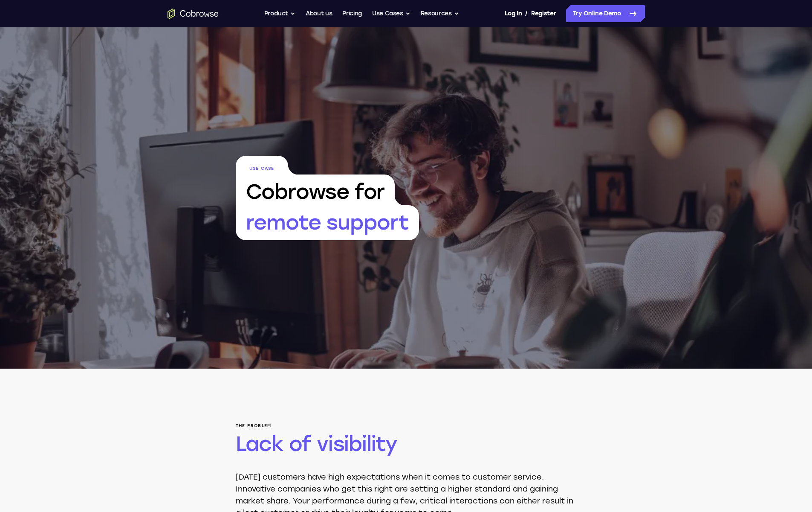 This screenshot has width=812, height=512. Describe the element at coordinates (391, 14) in the screenshot. I see `button: Use Cases` at that location.